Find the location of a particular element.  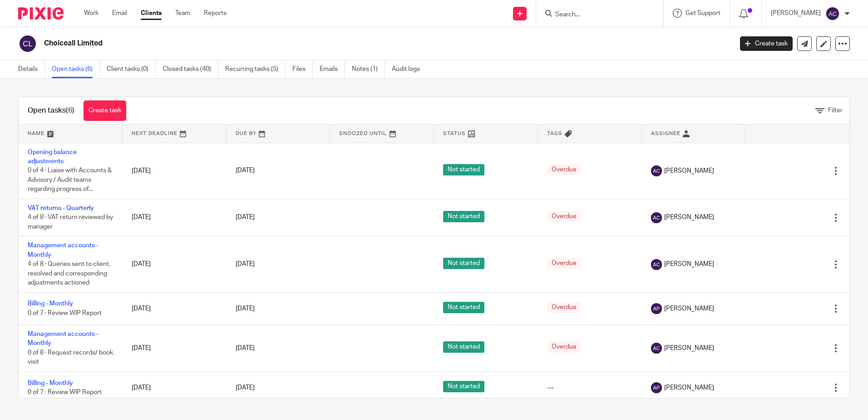

span: 0 of 8 · Request records/ book visit is located at coordinates (70, 357).